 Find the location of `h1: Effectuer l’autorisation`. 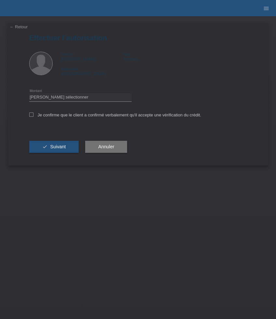

h1: Effectuer l’autorisation is located at coordinates (138, 38).